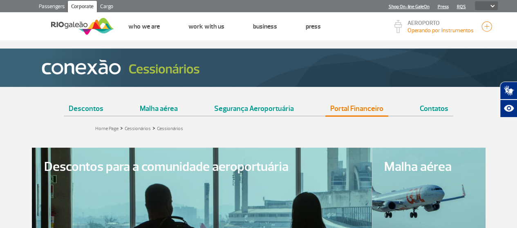 The height and width of the screenshot is (228, 517). Describe the element at coordinates (408, 7) in the screenshot. I see `a: Shop On-line GaleOn` at that location.